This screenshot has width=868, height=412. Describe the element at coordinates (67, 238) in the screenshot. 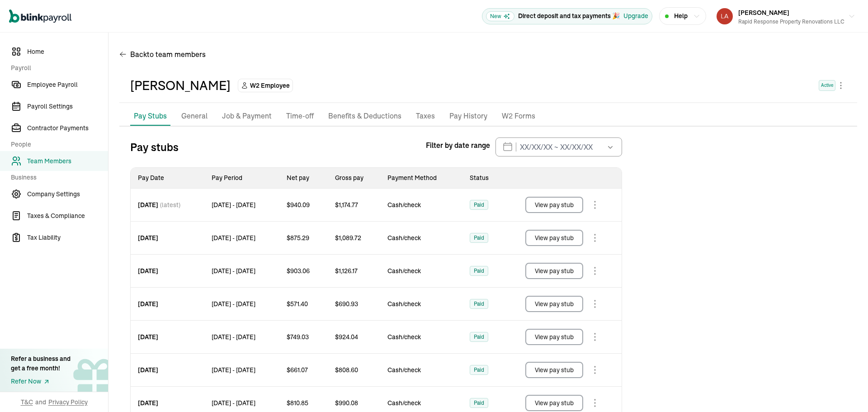

I see `span: Tax Liability` at that location.